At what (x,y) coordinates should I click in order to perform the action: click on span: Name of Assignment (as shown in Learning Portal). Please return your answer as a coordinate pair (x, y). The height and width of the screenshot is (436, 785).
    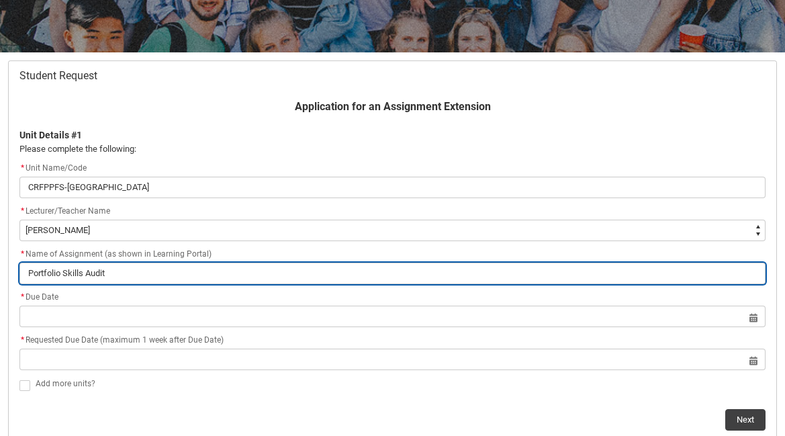
    Looking at the image, I should click on (115, 254).